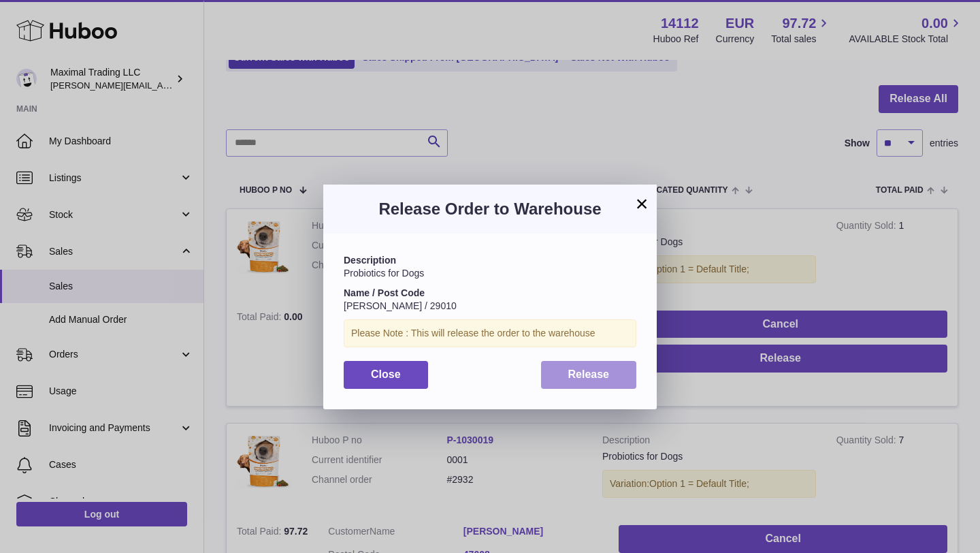 The width and height of the screenshot is (980, 553). What do you see at coordinates (28, 28) in the screenshot?
I see `img: logo_orange.svg` at bounding box center [28, 28].